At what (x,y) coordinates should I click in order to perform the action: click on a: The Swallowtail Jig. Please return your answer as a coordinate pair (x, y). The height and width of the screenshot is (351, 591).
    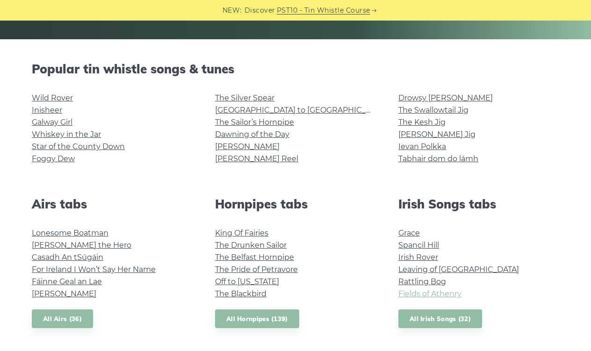
    Looking at the image, I should click on (434, 110).